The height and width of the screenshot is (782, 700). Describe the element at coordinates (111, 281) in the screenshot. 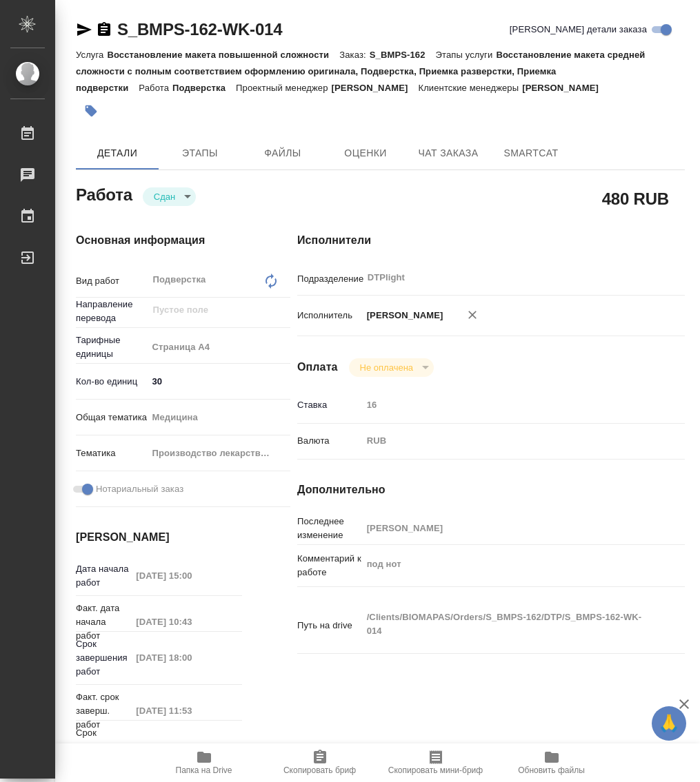

I see `p: Вид работ` at that location.